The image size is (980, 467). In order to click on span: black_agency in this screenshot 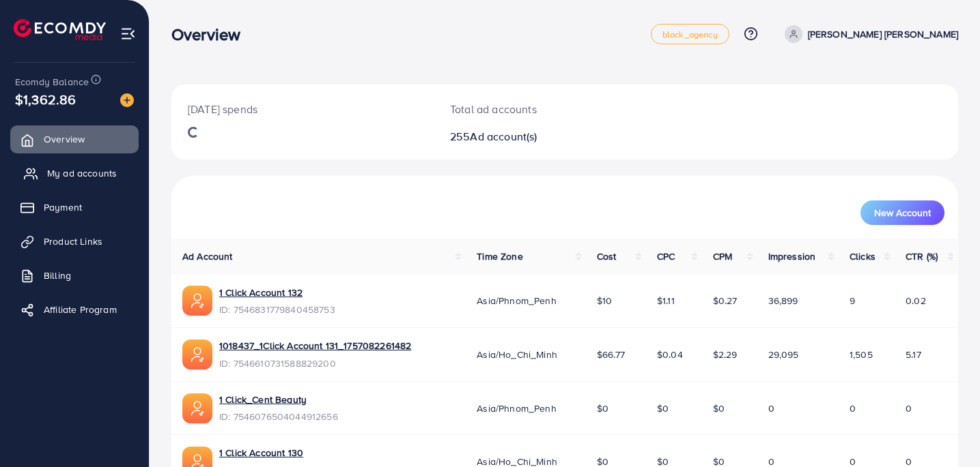, I will do `click(689, 34)`.